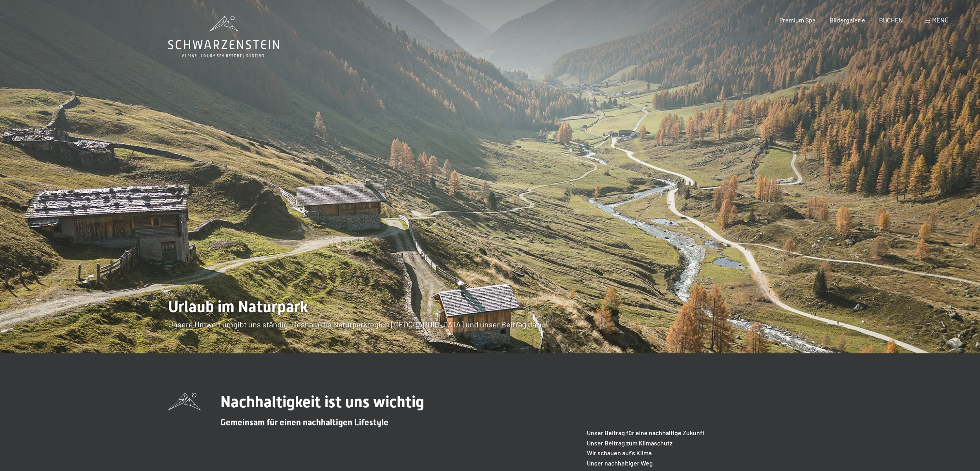 This screenshot has height=471, width=980. Describe the element at coordinates (891, 19) in the screenshot. I see `a: BUCHEN` at that location.